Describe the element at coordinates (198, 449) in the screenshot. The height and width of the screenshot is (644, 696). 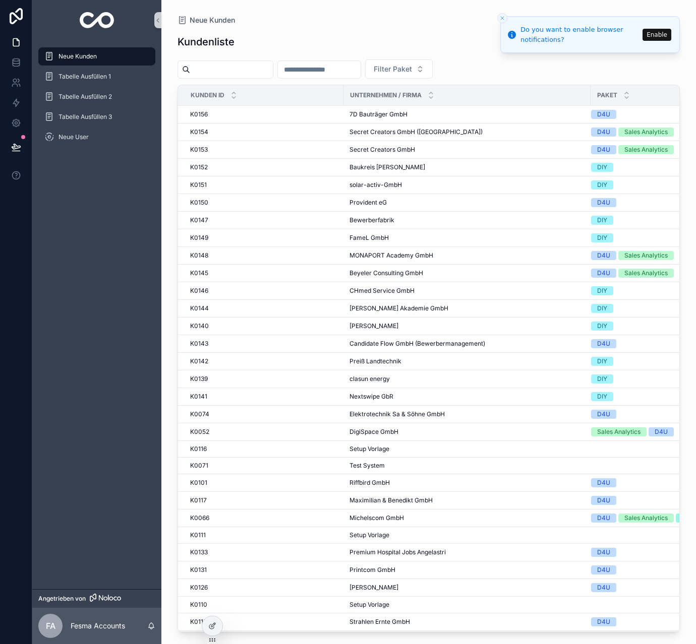
I see `span: K0116` at that location.